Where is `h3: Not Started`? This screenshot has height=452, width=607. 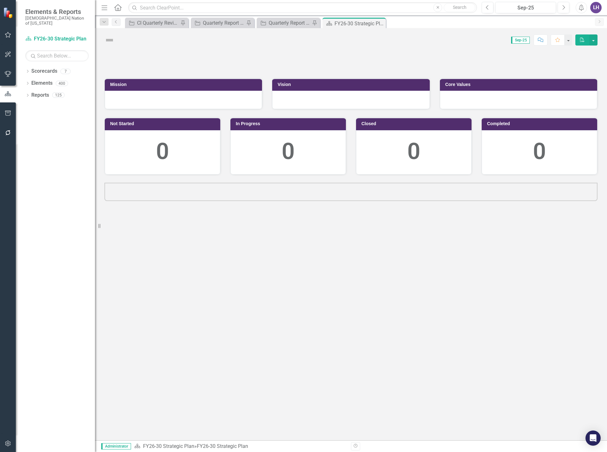 h3: Not Started is located at coordinates (164, 124).